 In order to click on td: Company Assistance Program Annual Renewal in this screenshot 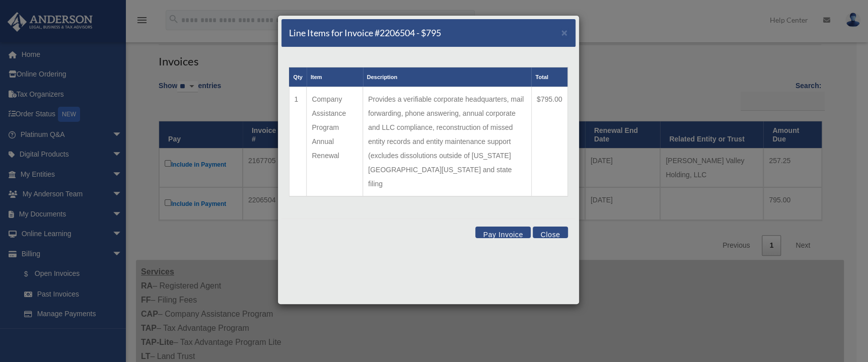, I will do `click(335, 142)`.